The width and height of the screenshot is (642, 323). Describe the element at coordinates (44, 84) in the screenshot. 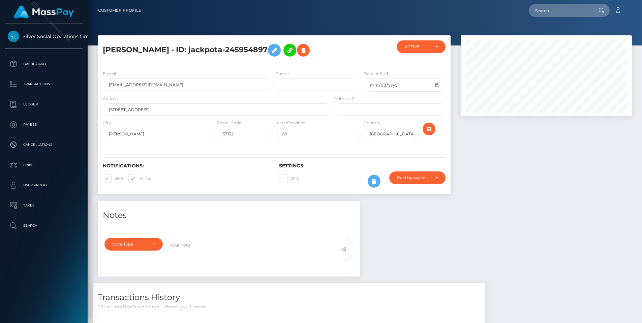

I see `p: Transactions` at that location.